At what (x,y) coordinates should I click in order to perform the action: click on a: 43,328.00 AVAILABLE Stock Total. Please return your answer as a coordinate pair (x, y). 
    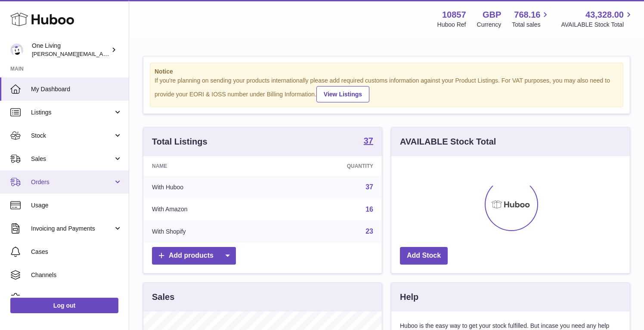
    Looking at the image, I should click on (597, 19).